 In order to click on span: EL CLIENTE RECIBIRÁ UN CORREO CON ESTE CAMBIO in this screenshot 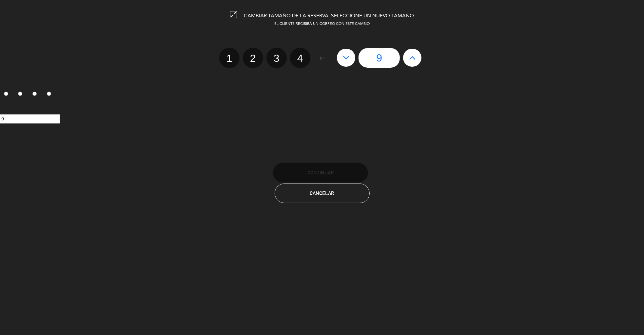, I will do `click(322, 24)`.